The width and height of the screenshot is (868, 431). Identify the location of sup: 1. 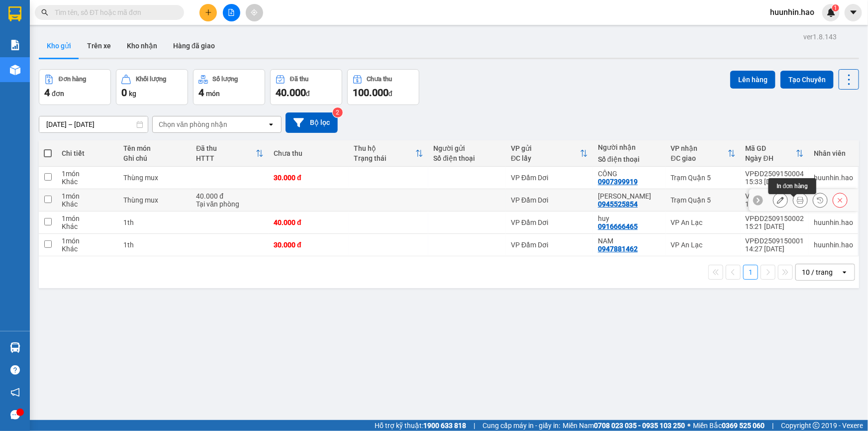
(836, 8).